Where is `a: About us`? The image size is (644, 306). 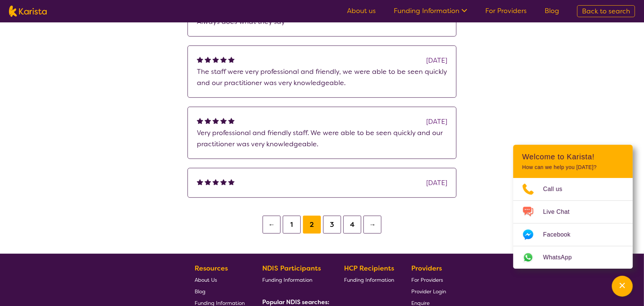 a: About us is located at coordinates (361, 11).